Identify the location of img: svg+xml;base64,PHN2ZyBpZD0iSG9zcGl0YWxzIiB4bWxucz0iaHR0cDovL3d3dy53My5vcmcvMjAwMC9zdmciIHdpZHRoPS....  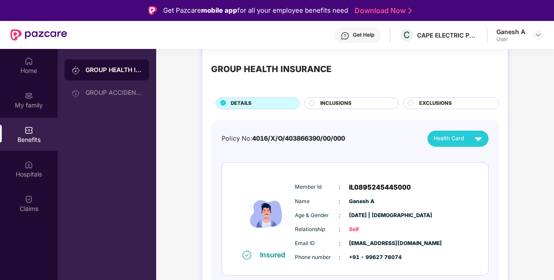
(29, 164).